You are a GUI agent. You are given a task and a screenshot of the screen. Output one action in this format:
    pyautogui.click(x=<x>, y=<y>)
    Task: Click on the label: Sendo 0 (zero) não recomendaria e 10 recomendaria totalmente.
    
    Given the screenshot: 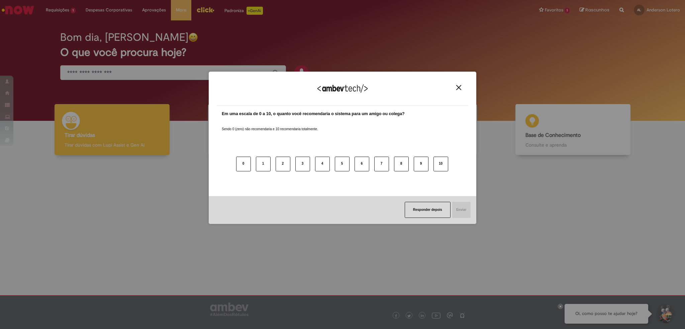 What is the action you would take?
    pyautogui.click(x=270, y=125)
    